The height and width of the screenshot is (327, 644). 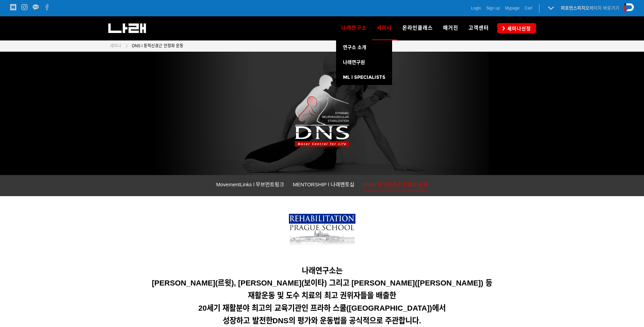 What do you see at coordinates (322, 271) in the screenshot?
I see `span: 나래연구소는` at bounding box center [322, 271].